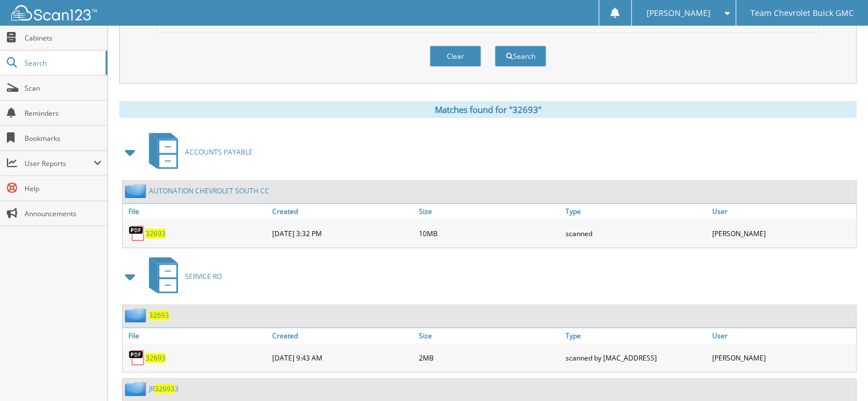  What do you see at coordinates (63, 188) in the screenshot?
I see `span: Help` at bounding box center [63, 188].